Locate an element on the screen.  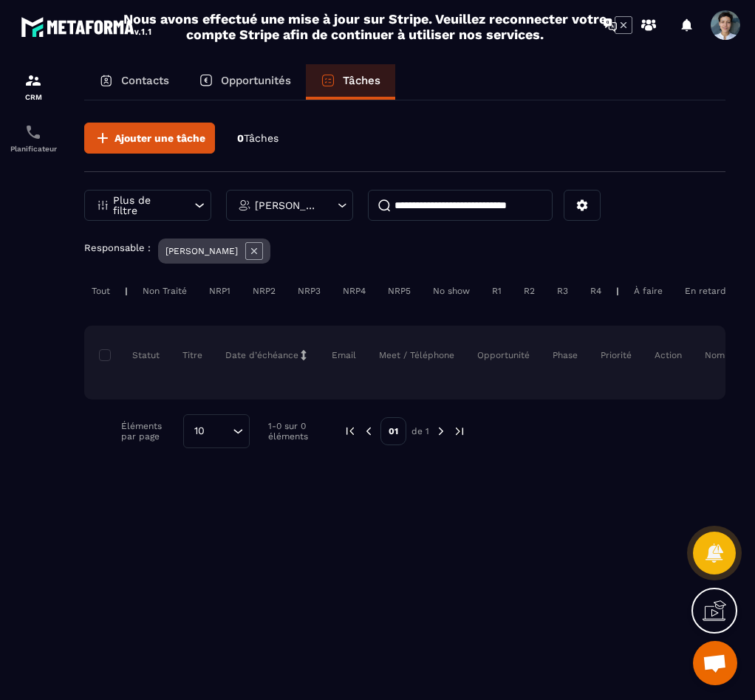
a: Opportunités is located at coordinates (245, 82).